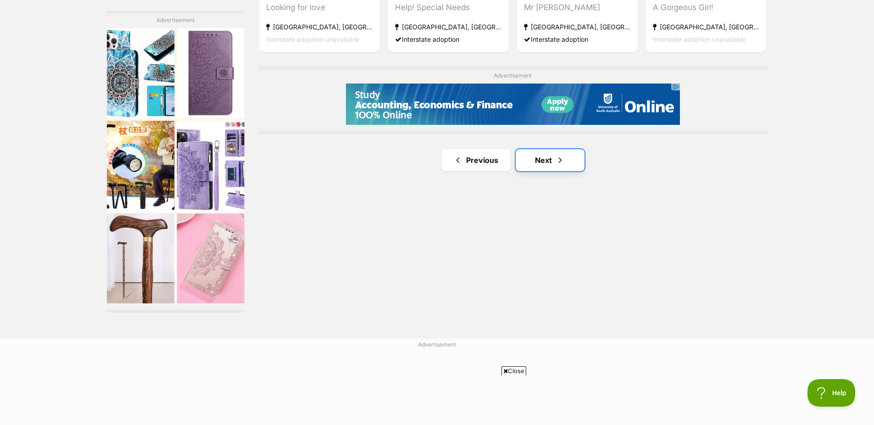 Image resolution: width=874 pixels, height=425 pixels. I want to click on div: A Gorgeous Girl!, so click(706, 7).